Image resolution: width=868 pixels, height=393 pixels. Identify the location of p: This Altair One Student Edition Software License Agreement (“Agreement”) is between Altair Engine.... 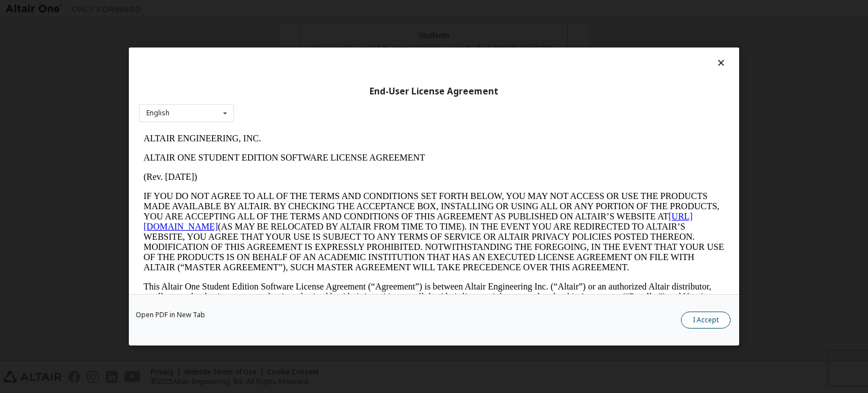
(295, 173).